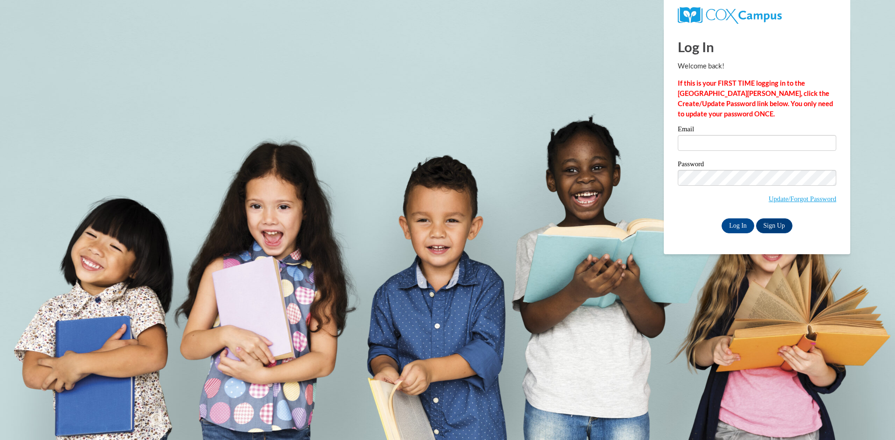  I want to click on h1: Log In, so click(757, 47).